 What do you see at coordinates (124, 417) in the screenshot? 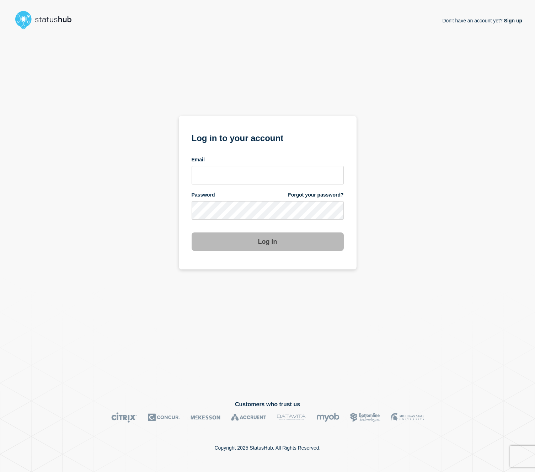
I see `img: Citrix logo` at bounding box center [124, 417].